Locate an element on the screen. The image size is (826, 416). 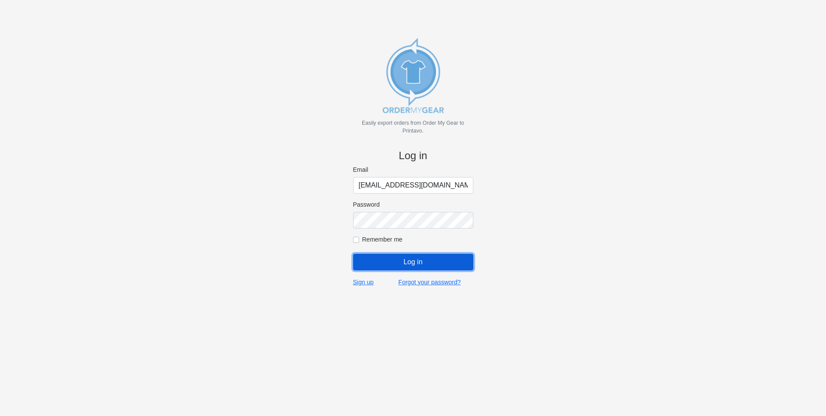
a: Forgot your password? is located at coordinates (429, 282).